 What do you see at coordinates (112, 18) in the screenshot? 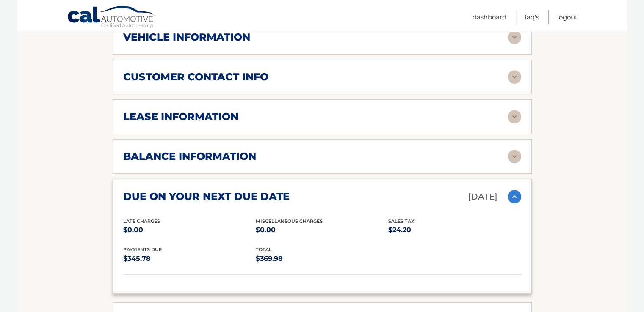
I see `a: Cal Automotive` at bounding box center [112, 18].